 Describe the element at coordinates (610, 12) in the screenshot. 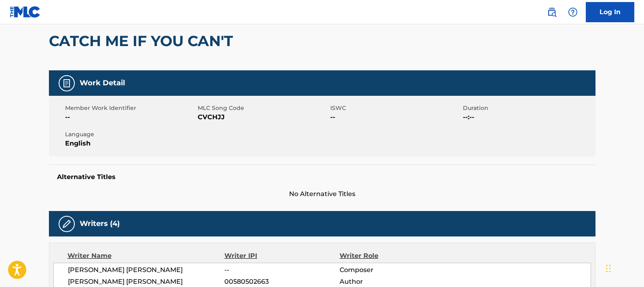

I see `a: Log In` at that location.